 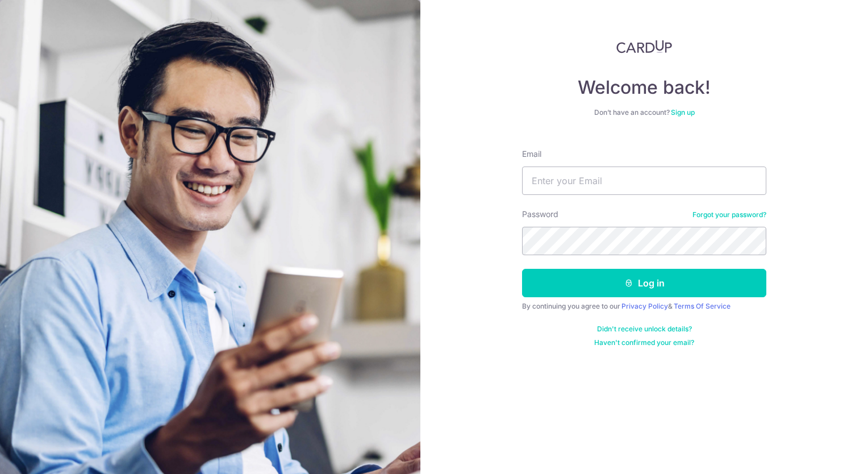 What do you see at coordinates (644, 181) in the screenshot?
I see `input: Enter your Email` at bounding box center [644, 181].